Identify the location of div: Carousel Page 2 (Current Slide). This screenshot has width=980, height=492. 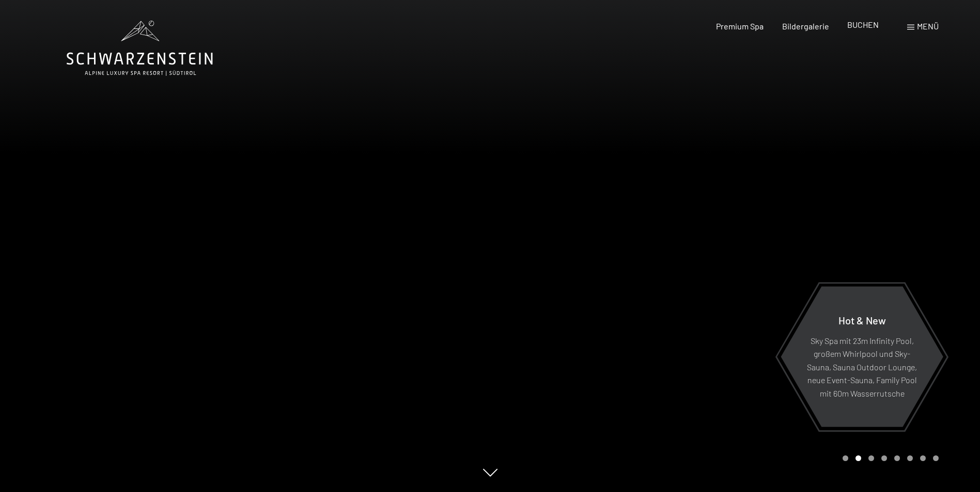
(858, 458).